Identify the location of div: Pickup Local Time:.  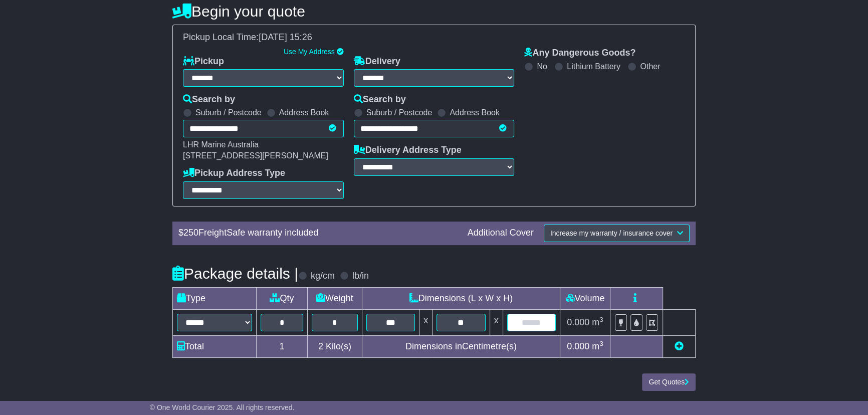
(434, 38).